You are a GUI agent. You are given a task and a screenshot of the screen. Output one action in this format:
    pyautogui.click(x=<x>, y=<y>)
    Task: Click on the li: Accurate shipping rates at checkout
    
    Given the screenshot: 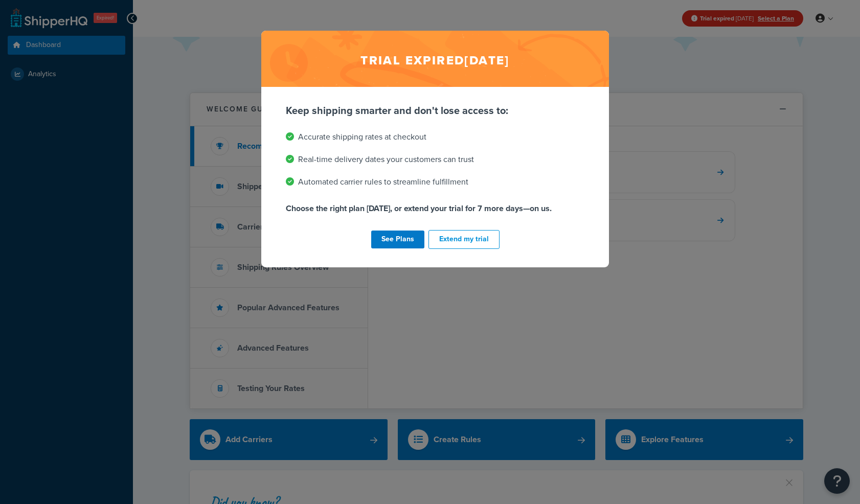 What is the action you would take?
    pyautogui.click(x=435, y=137)
    